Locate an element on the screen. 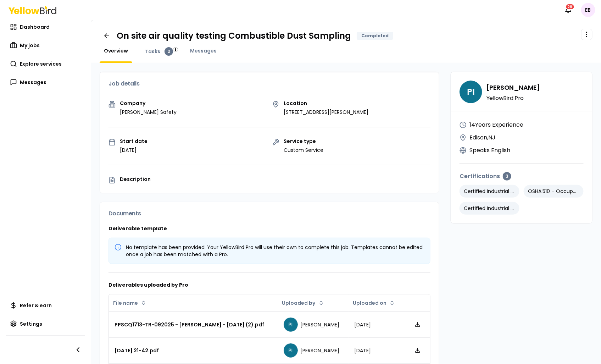  p: Custom Service is located at coordinates (303, 150).